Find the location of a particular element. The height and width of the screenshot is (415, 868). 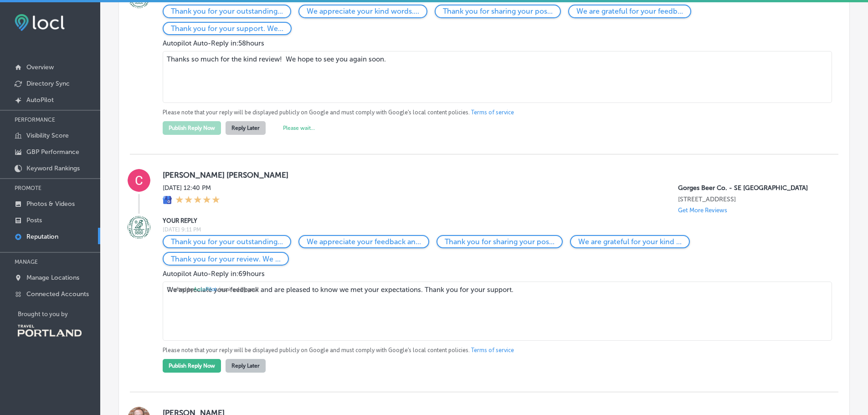

p: Thank you for your outstanding review. We are pleased you had a great experience at Gorges Beer Co. is located at coordinates (227, 11).